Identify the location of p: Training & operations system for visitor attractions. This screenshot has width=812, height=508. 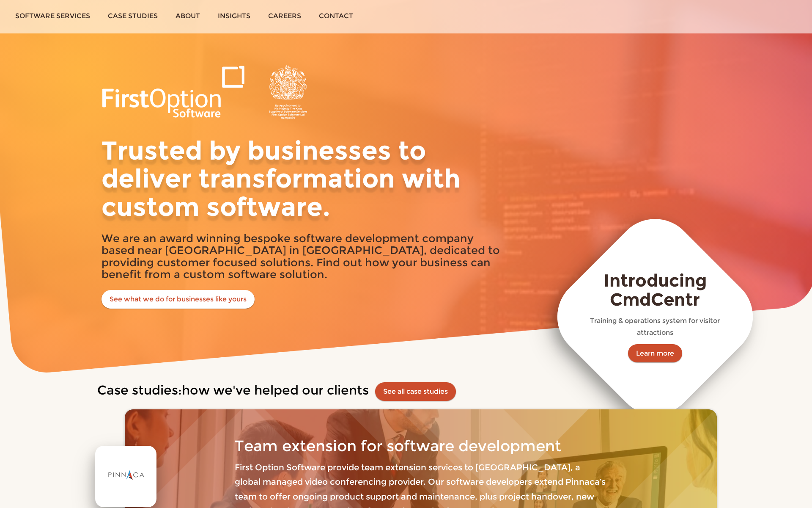
(655, 326).